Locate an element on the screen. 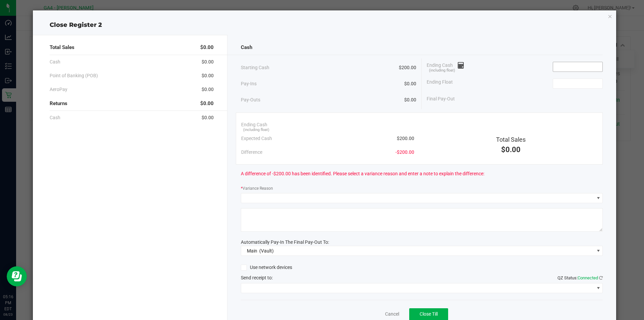 The width and height of the screenshot is (644, 320). span: Expected Cash is located at coordinates (256, 138).